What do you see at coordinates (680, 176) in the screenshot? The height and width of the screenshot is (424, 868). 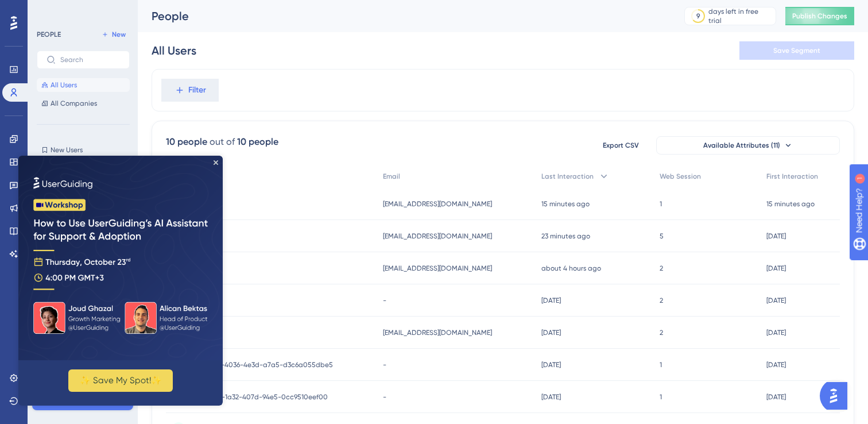 I see `span: Web Session` at bounding box center [680, 176].